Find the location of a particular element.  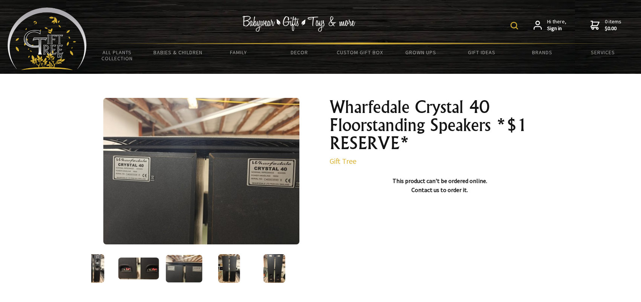

a: Decor is located at coordinates (299, 52).